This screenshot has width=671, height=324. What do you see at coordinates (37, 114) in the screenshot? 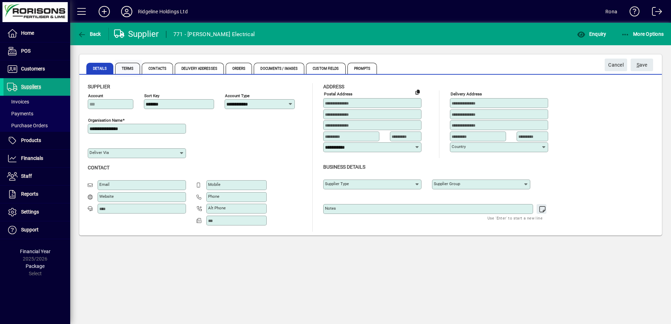
I see `a: Payments` at bounding box center [37, 114].